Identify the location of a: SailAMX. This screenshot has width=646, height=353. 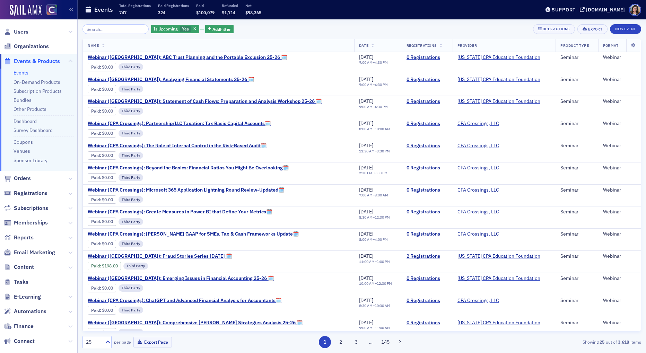
(26, 10).